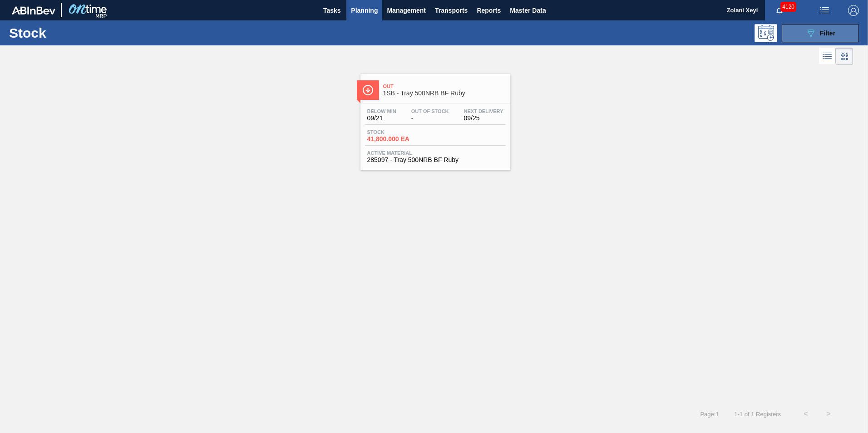 Image resolution: width=868 pixels, height=433 pixels. I want to click on span: Filter, so click(827, 33).